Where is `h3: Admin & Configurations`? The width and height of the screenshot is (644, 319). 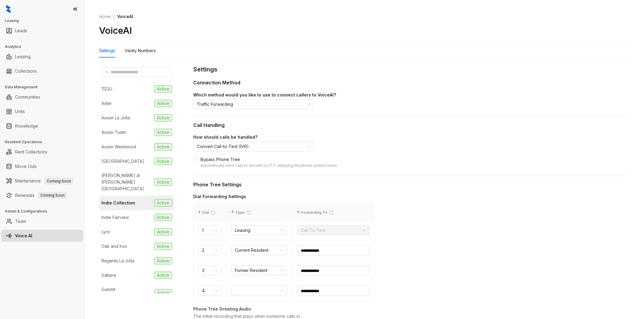
h3: Admin & Configurations is located at coordinates (44, 212).